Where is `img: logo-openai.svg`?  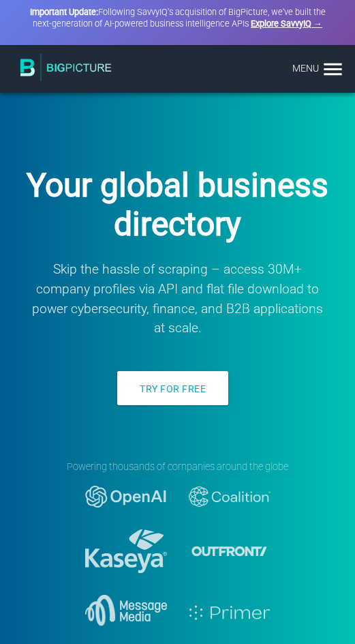
img: logo-openai.svg is located at coordinates (126, 497).